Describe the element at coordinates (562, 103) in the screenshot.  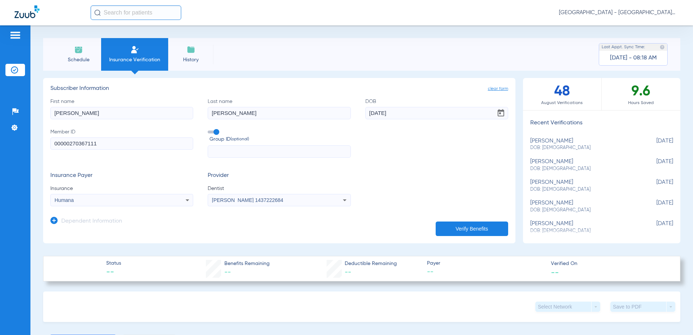
I see `span: August Verifications` at that location.